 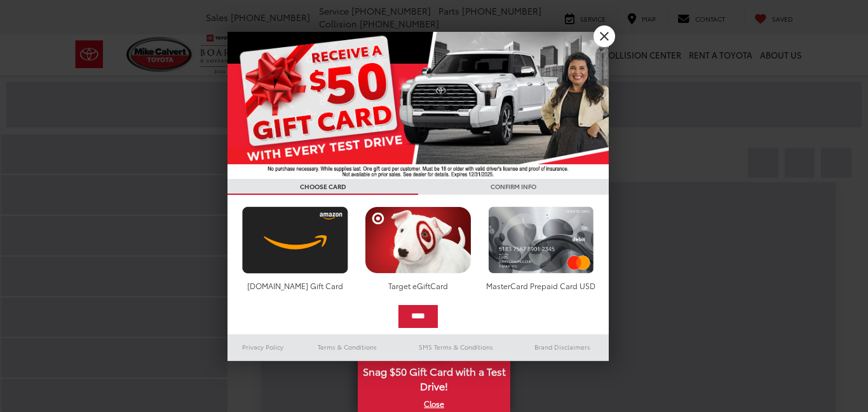 What do you see at coordinates (434, 377) in the screenshot?
I see `span: Snag $50 Gift Card with a Test Drive!` at bounding box center [434, 377].